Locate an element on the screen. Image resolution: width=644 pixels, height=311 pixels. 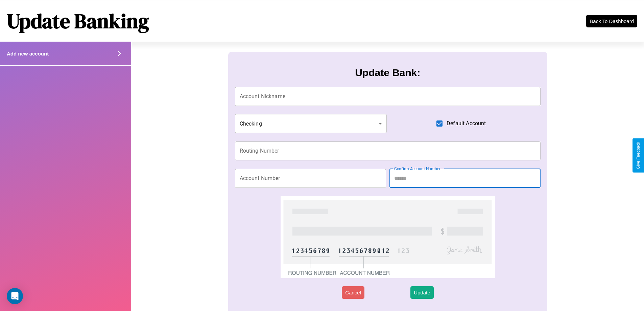
label: Confirm Account Number is located at coordinates (417, 169).